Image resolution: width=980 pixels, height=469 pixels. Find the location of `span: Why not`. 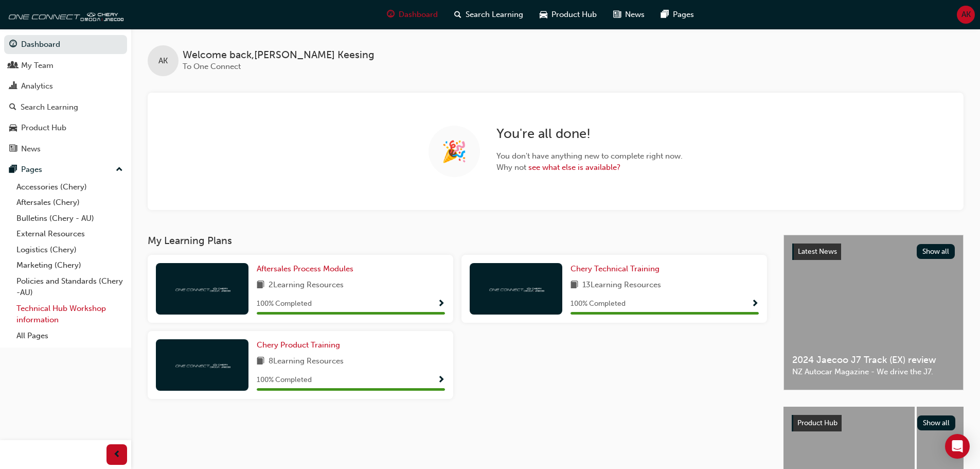

span: Why not is located at coordinates (590, 167).